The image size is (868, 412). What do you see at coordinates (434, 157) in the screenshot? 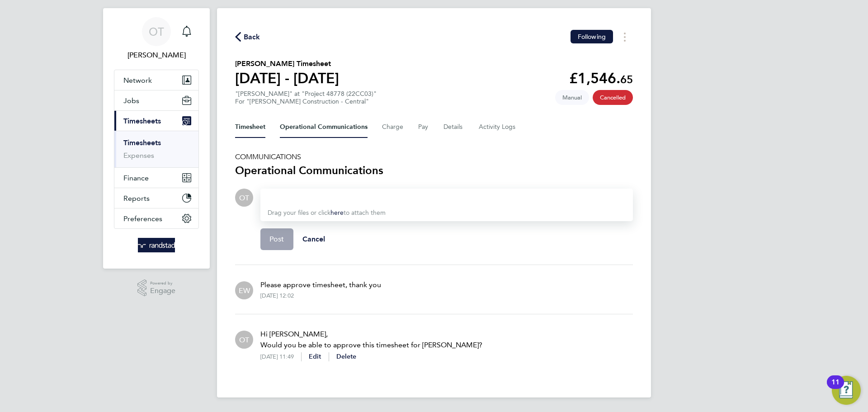
I see `h5: COMMUNICATIONS` at bounding box center [434, 157].